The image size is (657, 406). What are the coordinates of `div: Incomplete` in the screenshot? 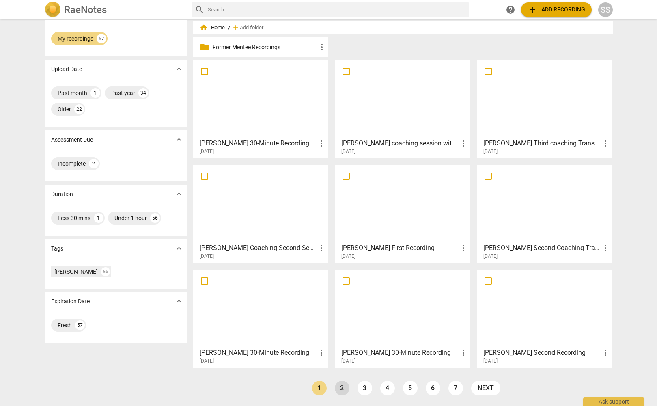 It's located at (71, 163).